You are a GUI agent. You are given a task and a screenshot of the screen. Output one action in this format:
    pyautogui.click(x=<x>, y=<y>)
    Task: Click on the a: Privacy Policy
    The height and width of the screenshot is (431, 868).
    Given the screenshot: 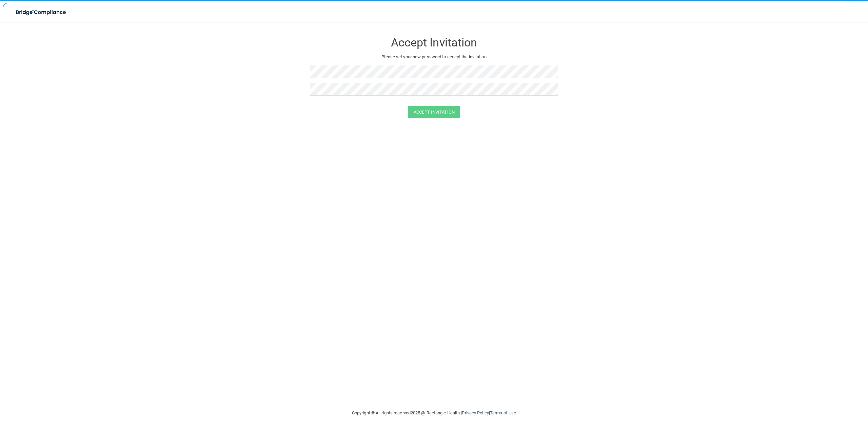 What is the action you would take?
    pyautogui.click(x=475, y=412)
    